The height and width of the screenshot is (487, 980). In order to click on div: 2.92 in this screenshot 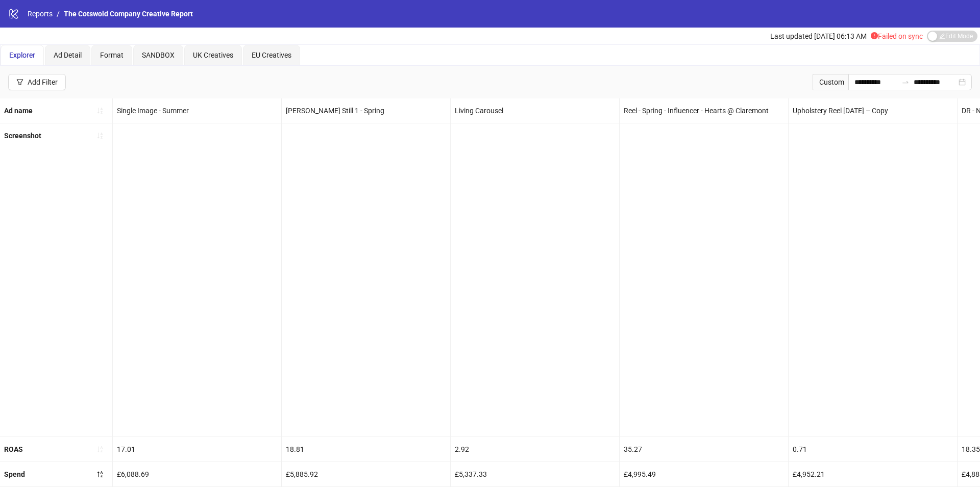, I will do `click(535, 449)`.